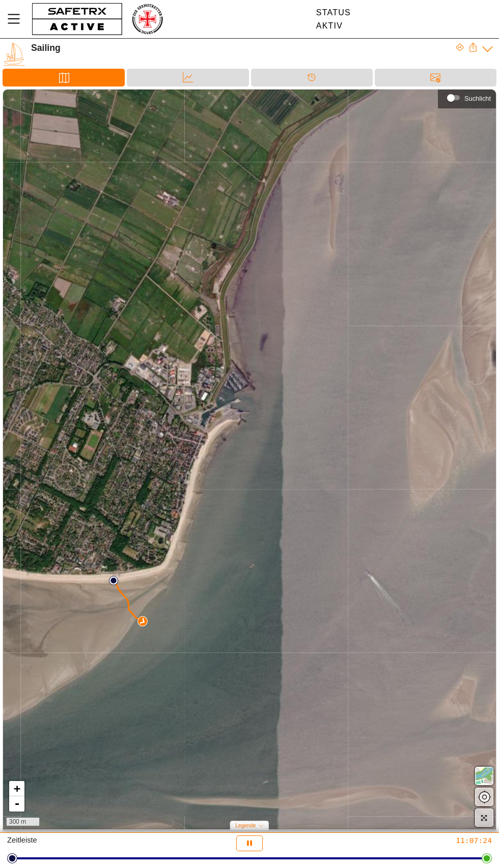  Describe the element at coordinates (17, 804) in the screenshot. I see `a: Zoom out` at that location.